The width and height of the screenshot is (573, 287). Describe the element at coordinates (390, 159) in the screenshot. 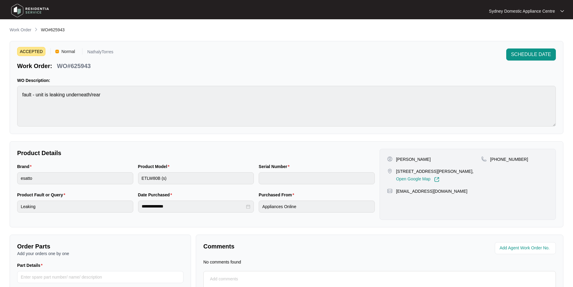

I see `img: user-pin` at that location.